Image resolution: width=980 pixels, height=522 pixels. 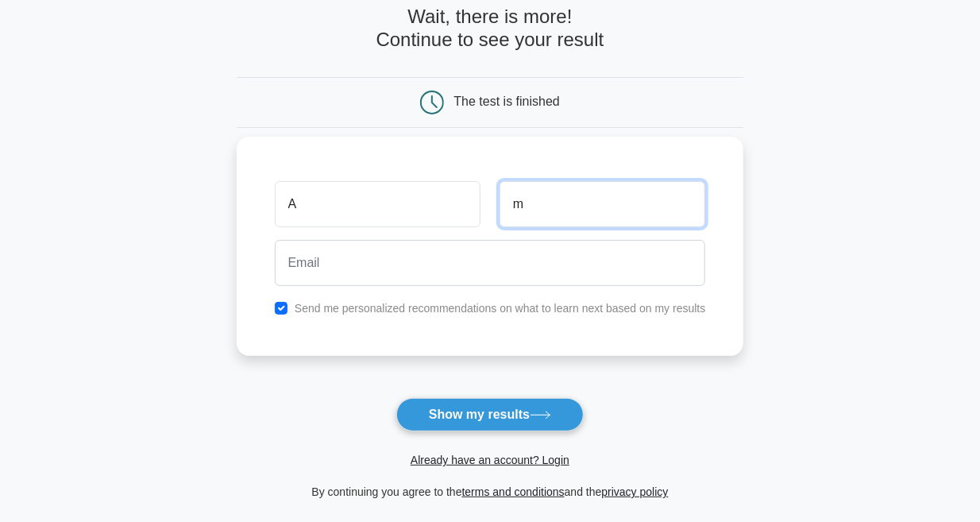 I want to click on h4: Wait, there is more! Continue to see your result, so click(x=490, y=29).